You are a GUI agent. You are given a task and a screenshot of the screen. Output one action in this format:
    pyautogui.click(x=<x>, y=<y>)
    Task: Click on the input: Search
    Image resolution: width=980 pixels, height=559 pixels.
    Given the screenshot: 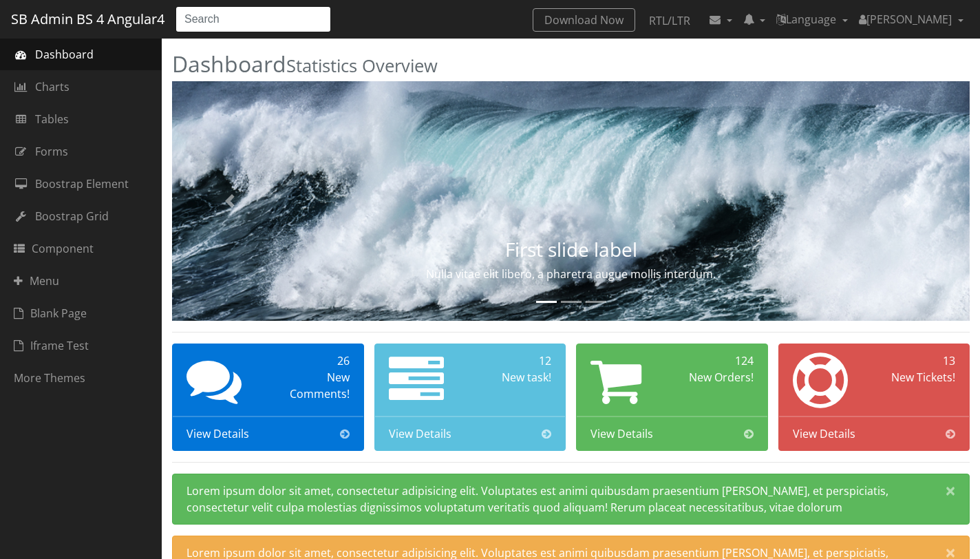 What is the action you would take?
    pyautogui.click(x=253, y=19)
    